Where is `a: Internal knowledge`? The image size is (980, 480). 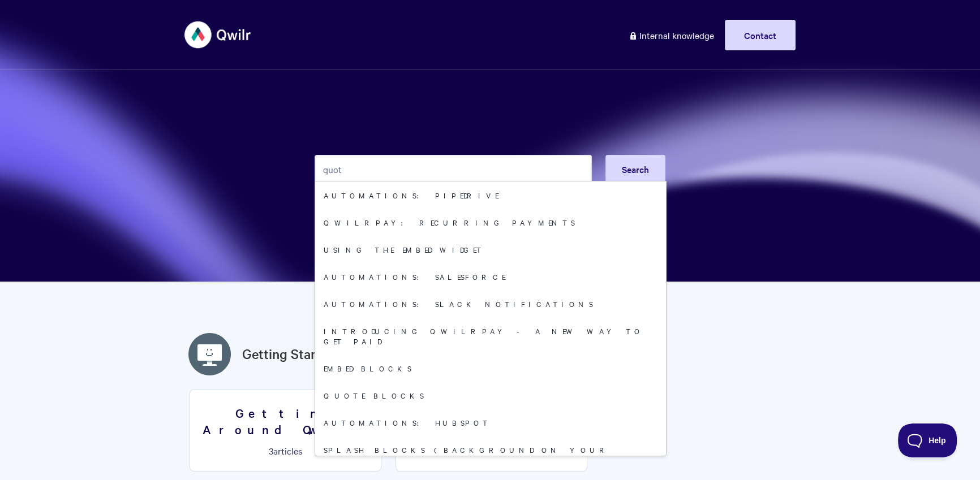
a: Internal knowledge is located at coordinates (671, 35).